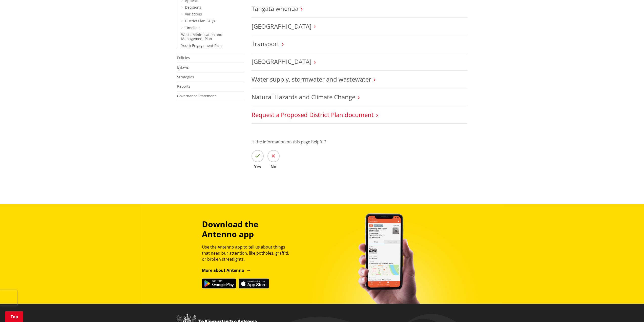 Image resolution: width=644 pixels, height=322 pixels. I want to click on a: Policies, so click(183, 57).